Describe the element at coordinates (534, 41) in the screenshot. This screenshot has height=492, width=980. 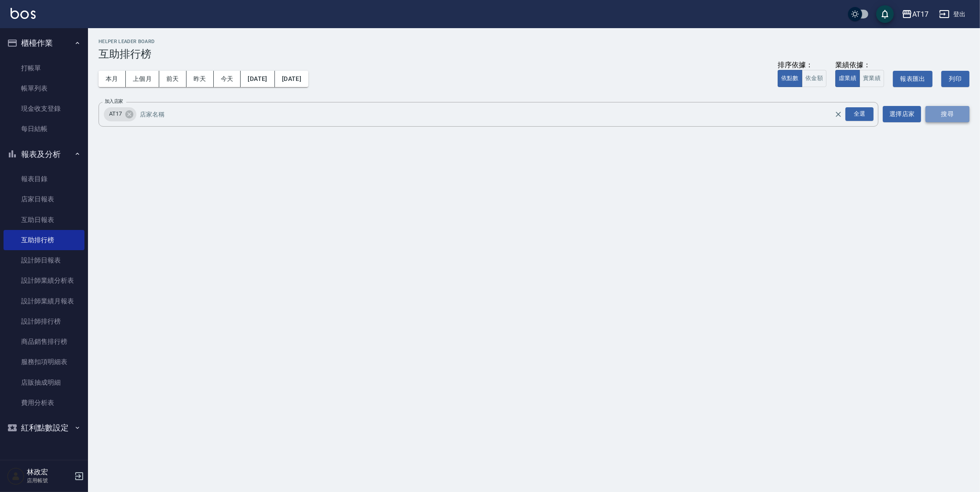
I see `h2: Helper Leader Board` at that location.